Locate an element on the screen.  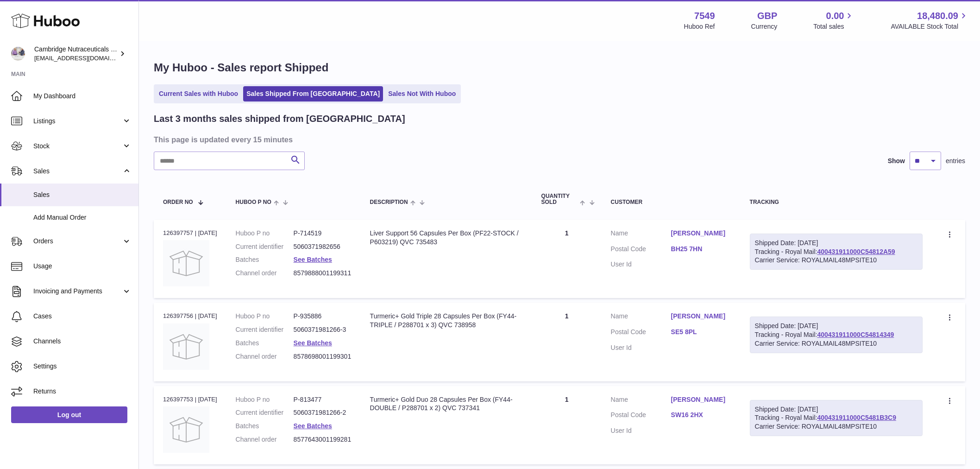
div: Currency is located at coordinates (764, 26).